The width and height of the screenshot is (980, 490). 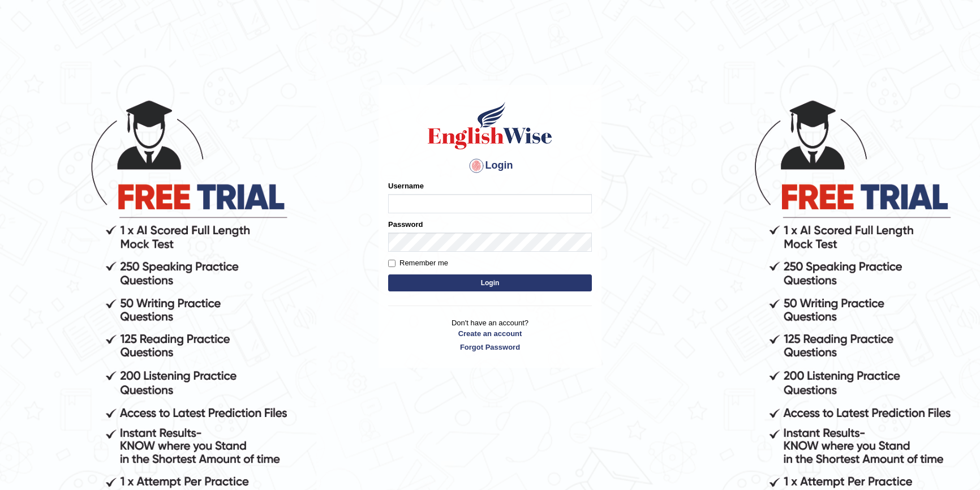 I want to click on label: Remember me, so click(x=418, y=263).